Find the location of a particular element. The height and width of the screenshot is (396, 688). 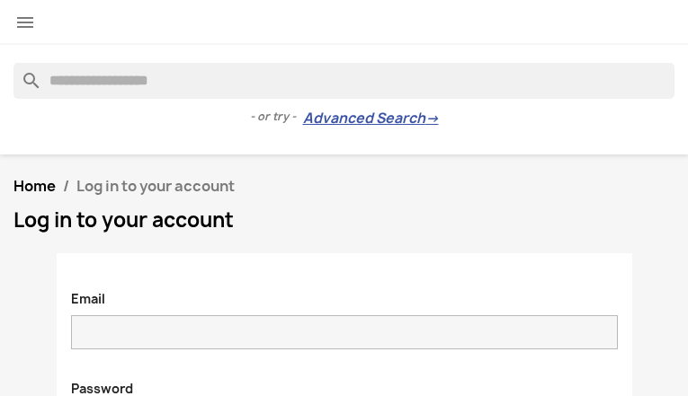

i: search is located at coordinates (24, 74).